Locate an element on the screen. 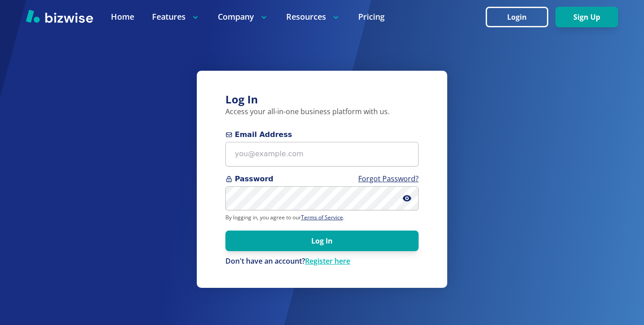 The height and width of the screenshot is (325, 644). p: Features is located at coordinates (176, 17).